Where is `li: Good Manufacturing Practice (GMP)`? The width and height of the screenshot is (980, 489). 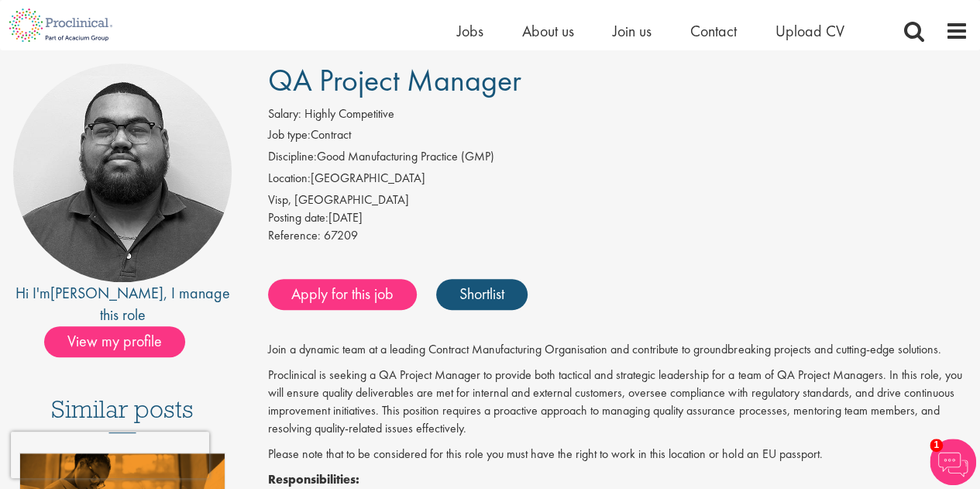 li: Good Manufacturing Practice (GMP) is located at coordinates (618, 159).